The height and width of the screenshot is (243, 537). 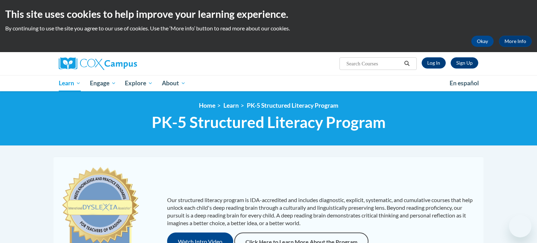 What do you see at coordinates (322, 211) in the screenshot?
I see `p: Our structured literacy program is IDA-accredited and includes diagnostic, explicit, systematic, ...` at bounding box center [322, 211].